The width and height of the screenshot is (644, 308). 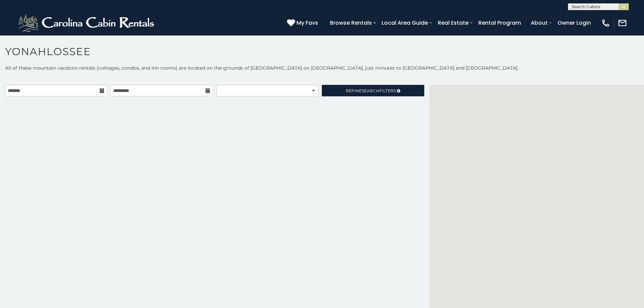 What do you see at coordinates (623, 23) in the screenshot?
I see `img: mail-regular-white.png` at bounding box center [623, 23].